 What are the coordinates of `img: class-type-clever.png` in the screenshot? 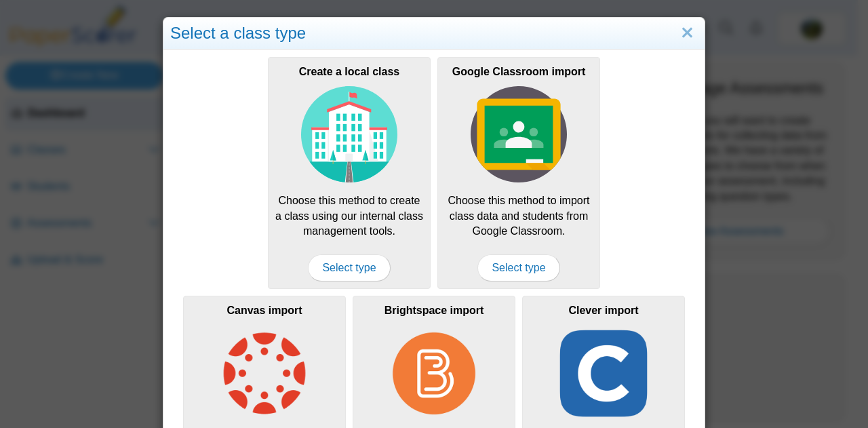 It's located at (604, 374).